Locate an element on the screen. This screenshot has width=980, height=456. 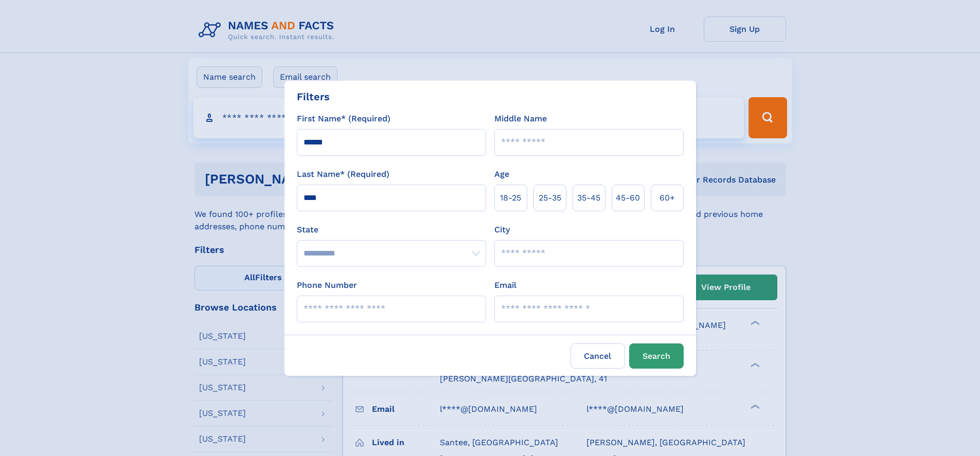
label: Email is located at coordinates (506, 285).